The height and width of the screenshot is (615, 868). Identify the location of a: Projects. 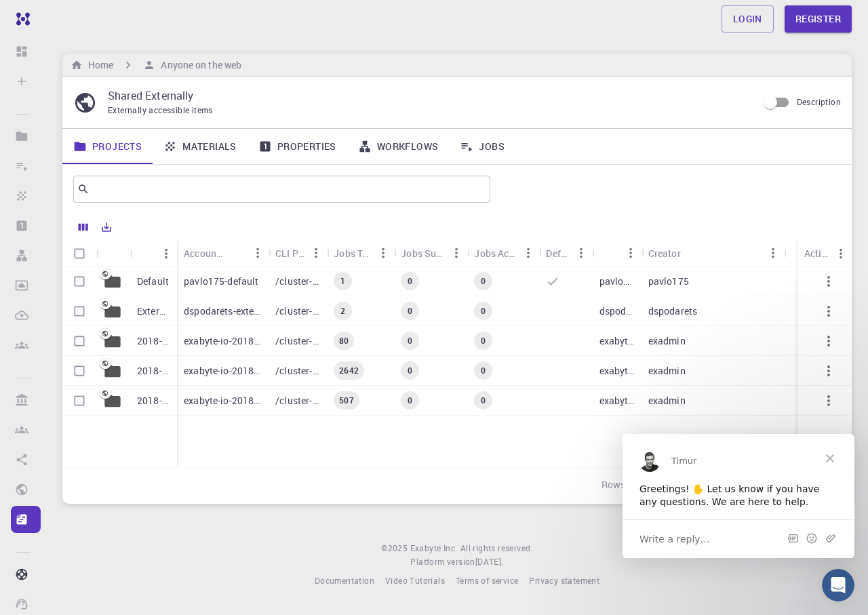
(107, 147).